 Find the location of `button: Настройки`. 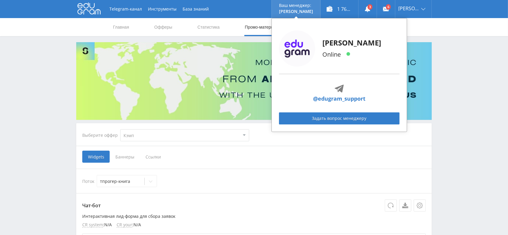

button: Настройки is located at coordinates (420, 206).